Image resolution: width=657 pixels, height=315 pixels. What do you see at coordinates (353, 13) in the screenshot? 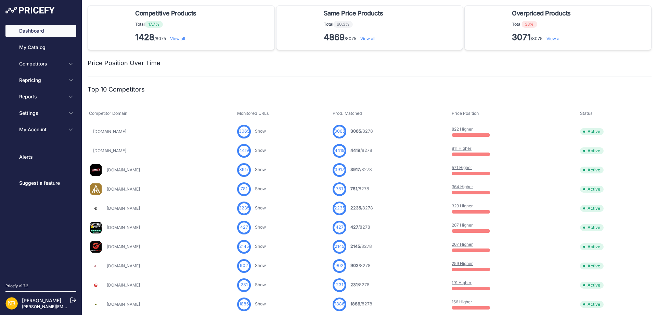
I see `span: Same Price Products` at bounding box center [353, 13].